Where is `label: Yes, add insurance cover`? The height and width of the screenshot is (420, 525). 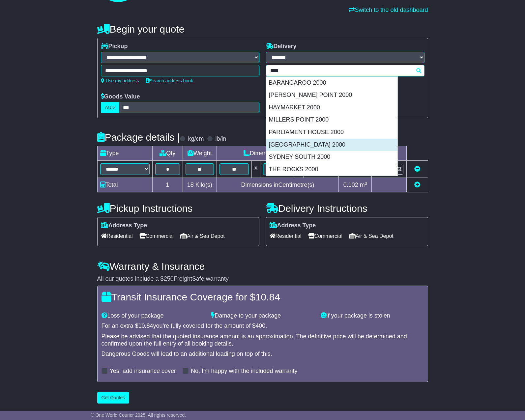
label: Yes, add insurance cover is located at coordinates (143, 371).